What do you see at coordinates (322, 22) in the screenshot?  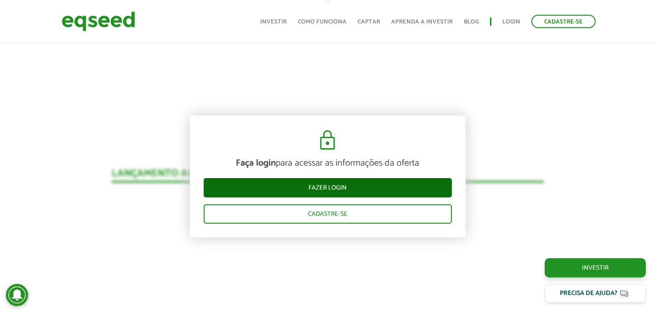 I see `a: Como funciona` at bounding box center [322, 22].